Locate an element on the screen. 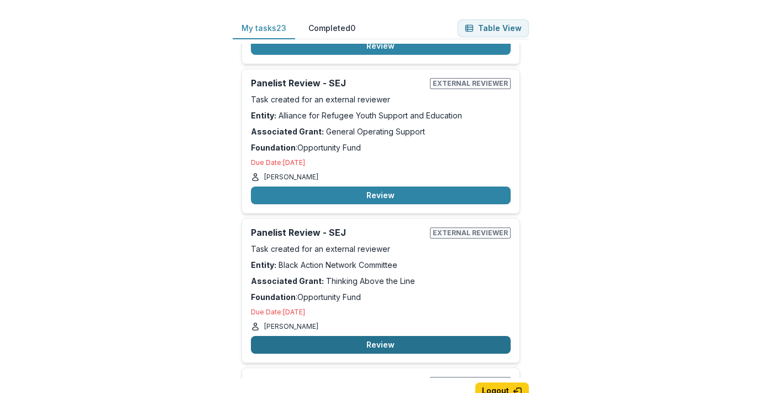  p: General Operating Support is located at coordinates (381, 131).